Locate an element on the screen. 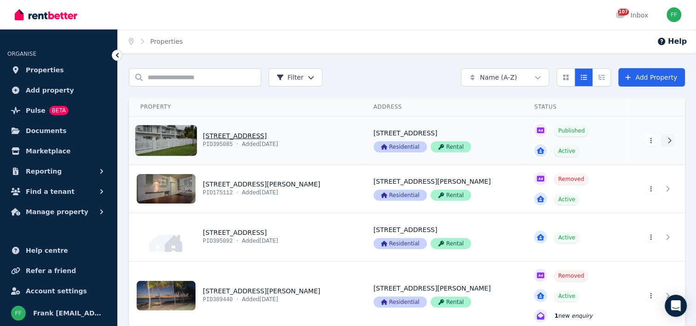 This screenshot has width=696, height=326. th: Status is located at coordinates (574, 107).